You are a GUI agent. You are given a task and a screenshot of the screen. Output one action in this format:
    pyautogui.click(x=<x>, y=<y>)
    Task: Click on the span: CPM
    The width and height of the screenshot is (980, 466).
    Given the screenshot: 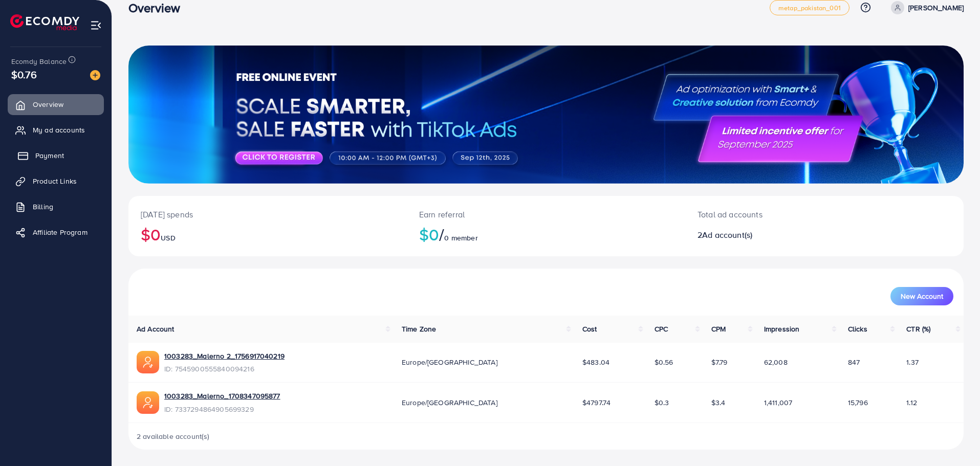 What is the action you would take?
    pyautogui.click(x=718, y=328)
    